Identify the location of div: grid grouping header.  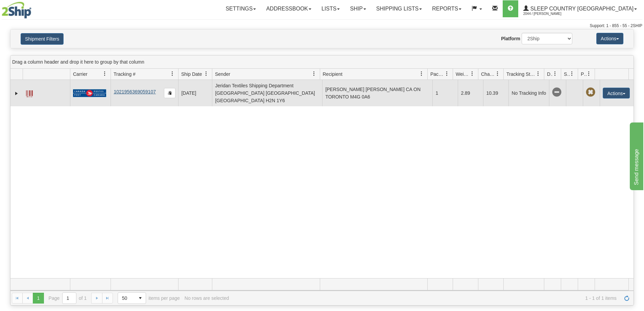
(322, 62).